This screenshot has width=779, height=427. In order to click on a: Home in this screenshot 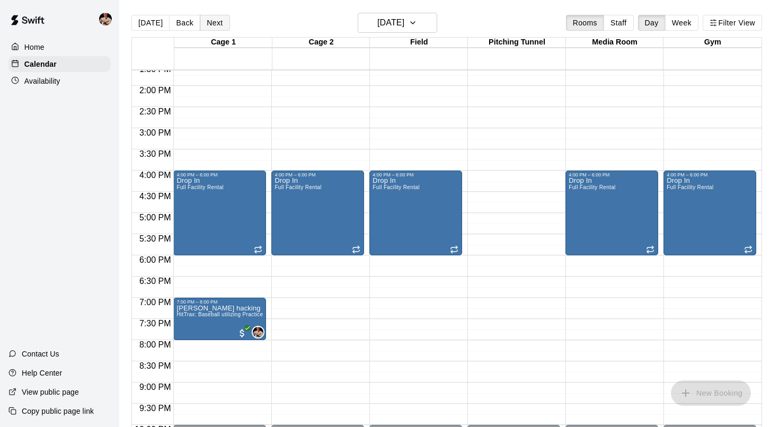, I will do `click(59, 47)`.